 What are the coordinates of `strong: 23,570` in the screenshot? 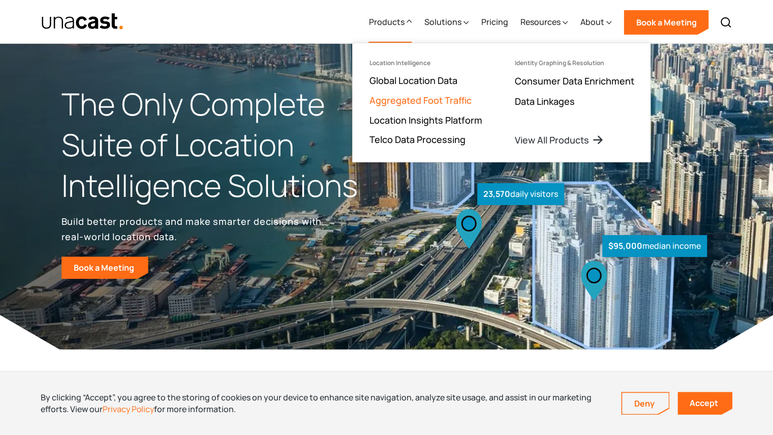 It's located at (497, 194).